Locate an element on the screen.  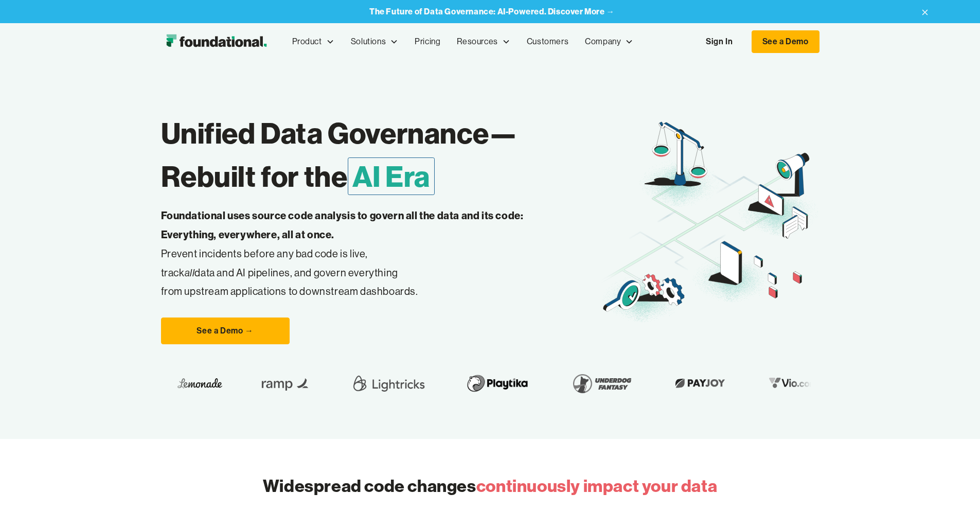
a: The Future of Data Governance: AI-Powered. Discover More → is located at coordinates (491, 11).